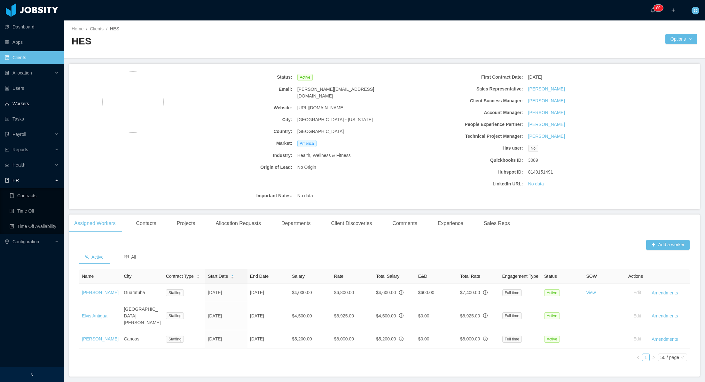  I want to click on span: Reports, so click(20, 150).